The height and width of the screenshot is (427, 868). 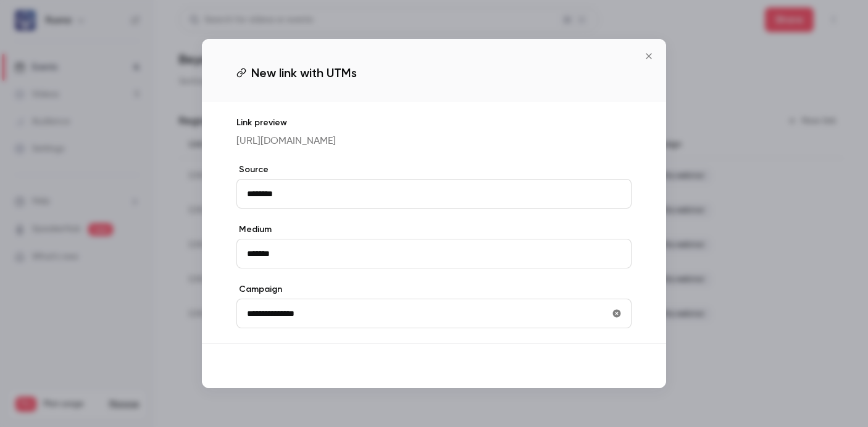 I want to click on label: Campaign, so click(x=434, y=289).